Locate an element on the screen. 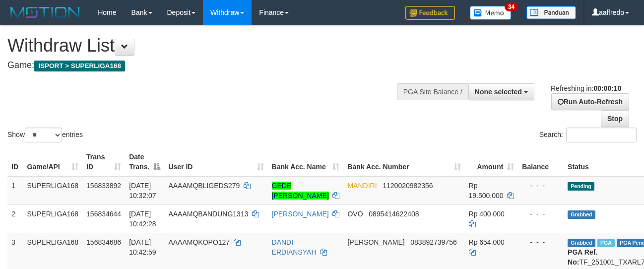 The image size is (644, 269). span: Copy 0895414622408 to clipboard is located at coordinates (394, 214).